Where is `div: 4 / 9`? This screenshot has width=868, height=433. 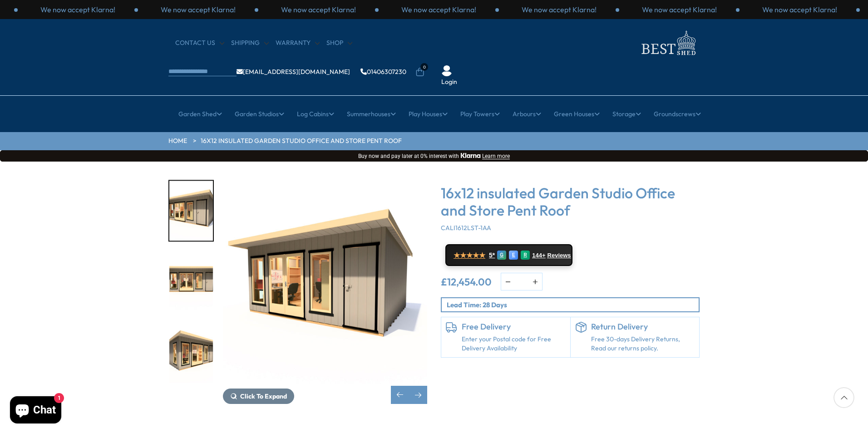 div: 4 / 9 is located at coordinates (191, 352).